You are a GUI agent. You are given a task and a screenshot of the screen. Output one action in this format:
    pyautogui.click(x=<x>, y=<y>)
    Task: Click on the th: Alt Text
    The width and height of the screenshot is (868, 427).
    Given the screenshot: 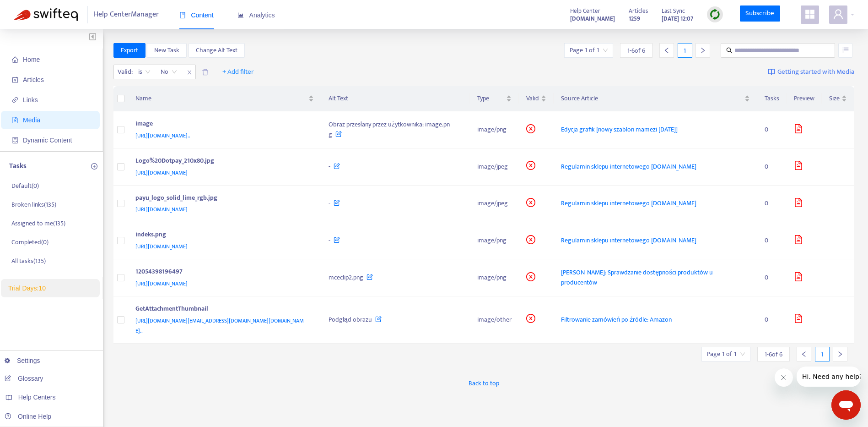 What is the action you would take?
    pyautogui.click(x=396, y=98)
    